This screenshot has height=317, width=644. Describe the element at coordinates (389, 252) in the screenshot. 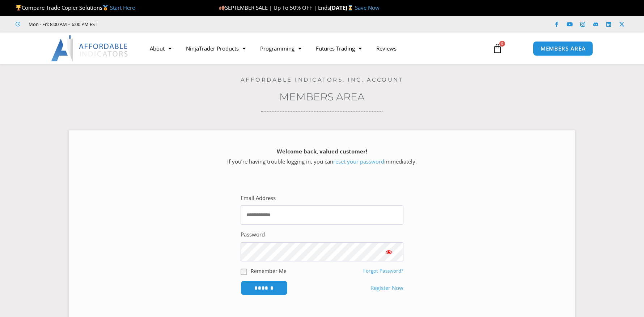

I see `button: Show password` at that location.